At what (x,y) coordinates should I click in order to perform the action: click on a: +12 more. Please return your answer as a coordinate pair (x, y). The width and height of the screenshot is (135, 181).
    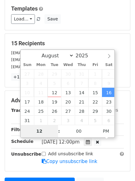
    Looking at the image, I should click on (24, 77).